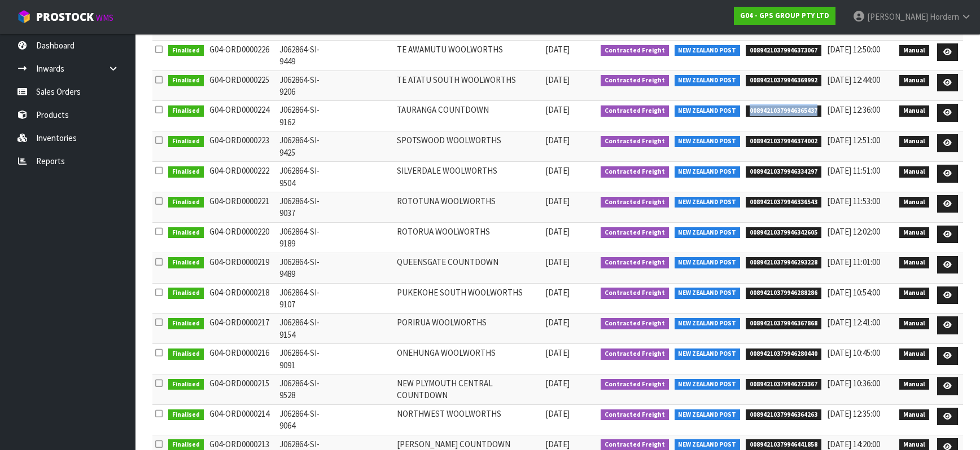 The height and width of the screenshot is (450, 980). Describe the element at coordinates (468, 298) in the screenshot. I see `td: PUKEKOHE SOUTH WOOLWORTHS` at that location.